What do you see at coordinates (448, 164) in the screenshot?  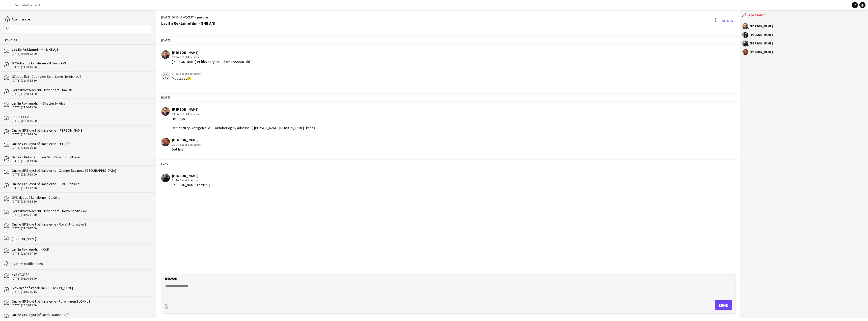 I see `div: I dag` at bounding box center [448, 164].